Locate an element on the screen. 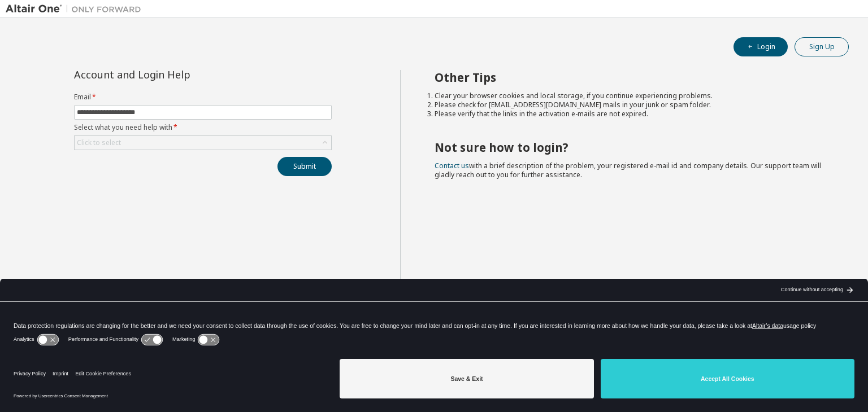 The width and height of the screenshot is (868, 412). label: Email is located at coordinates (203, 97).